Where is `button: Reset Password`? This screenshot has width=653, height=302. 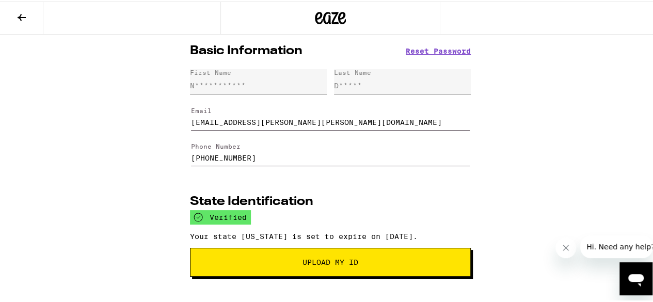
button: Reset Password is located at coordinates (438, 50).